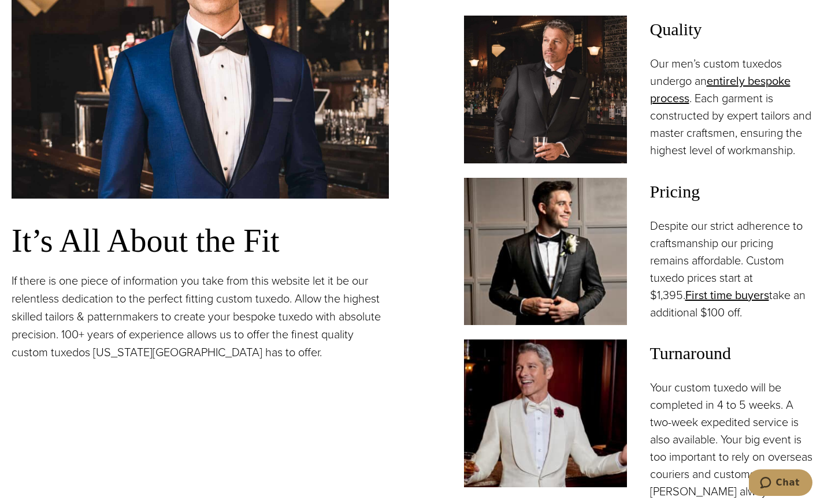  Describe the element at coordinates (546, 414) in the screenshot. I see `img: Model in white custom tailored tuxedo jacket with wide white shawl lapel, white shirt and bowtie....` at that location.